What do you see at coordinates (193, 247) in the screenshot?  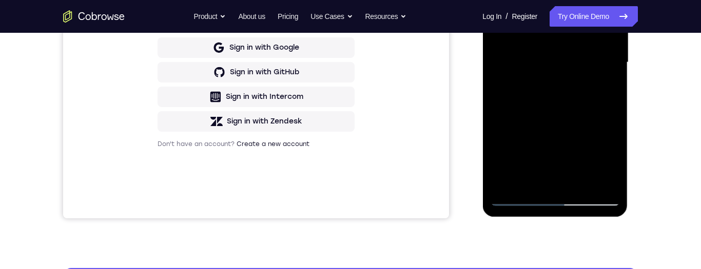 I see `button: Sign in with Zendesk` at bounding box center [193, 247].